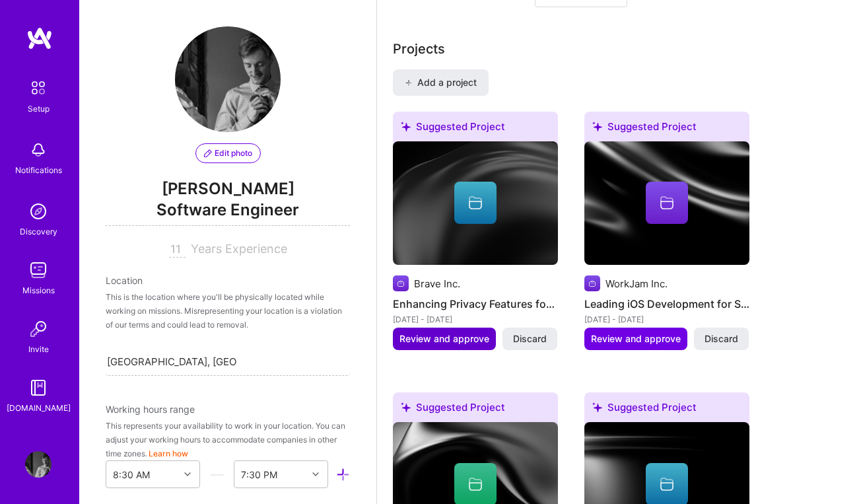  Describe the element at coordinates (177, 249) in the screenshot. I see `input: XX` at that location.